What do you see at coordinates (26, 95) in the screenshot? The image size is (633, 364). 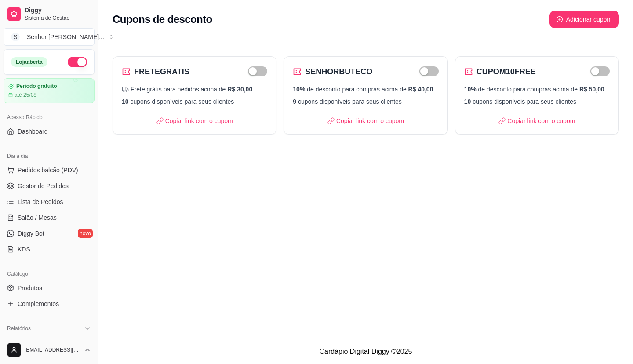 I see `article: até 25/08` at bounding box center [26, 95].